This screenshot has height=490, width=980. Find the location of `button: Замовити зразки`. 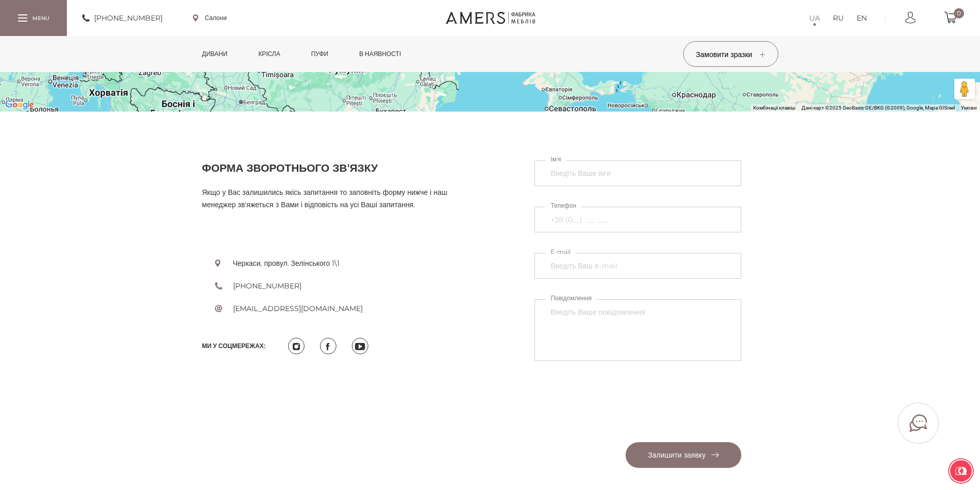

button: Замовити зразки is located at coordinates (731, 54).